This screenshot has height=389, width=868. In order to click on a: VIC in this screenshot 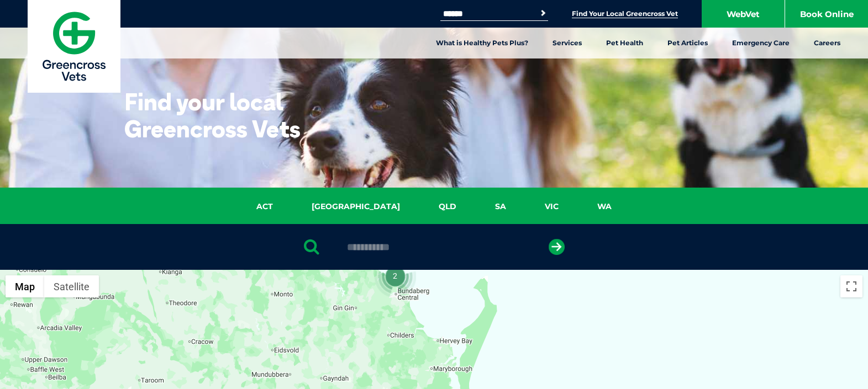, I will do `click(551, 206)`.